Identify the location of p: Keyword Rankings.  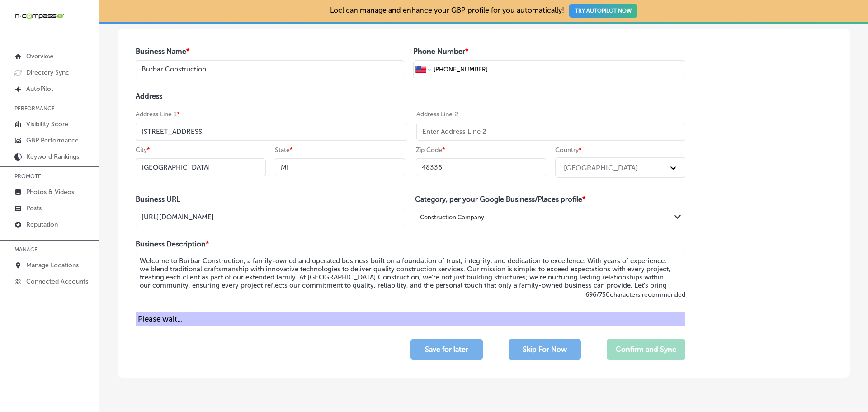
(52, 157).